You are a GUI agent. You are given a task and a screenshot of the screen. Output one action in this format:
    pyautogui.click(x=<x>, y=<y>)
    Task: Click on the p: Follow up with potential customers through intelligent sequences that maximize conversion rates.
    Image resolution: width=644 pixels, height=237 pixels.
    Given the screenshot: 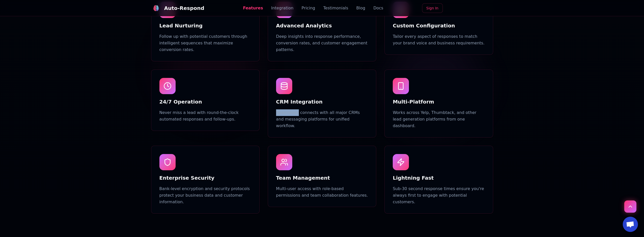 What is the action you would take?
    pyautogui.click(x=205, y=43)
    